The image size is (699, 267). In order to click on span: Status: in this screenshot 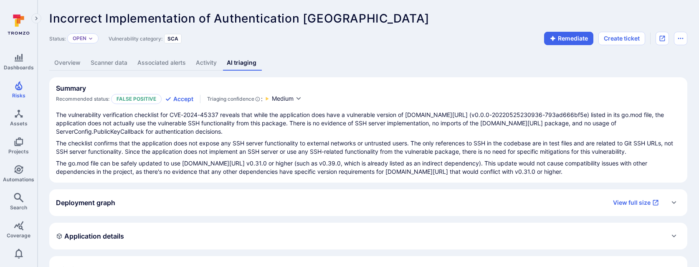, I will do `click(57, 38)`.